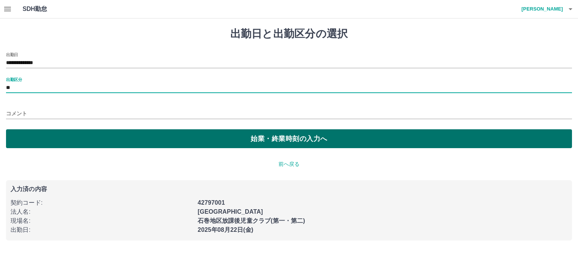  I want to click on p: 入力済の内容, so click(289, 189).